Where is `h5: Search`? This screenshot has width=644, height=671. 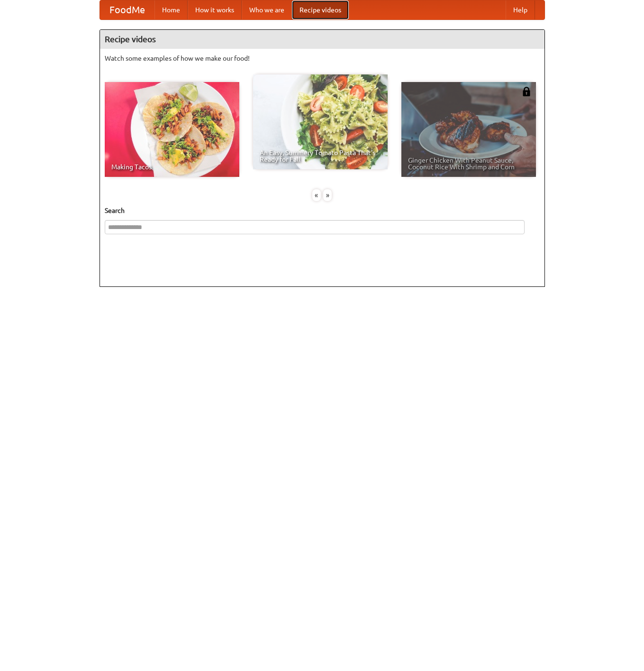
h5: Search is located at coordinates (322, 210).